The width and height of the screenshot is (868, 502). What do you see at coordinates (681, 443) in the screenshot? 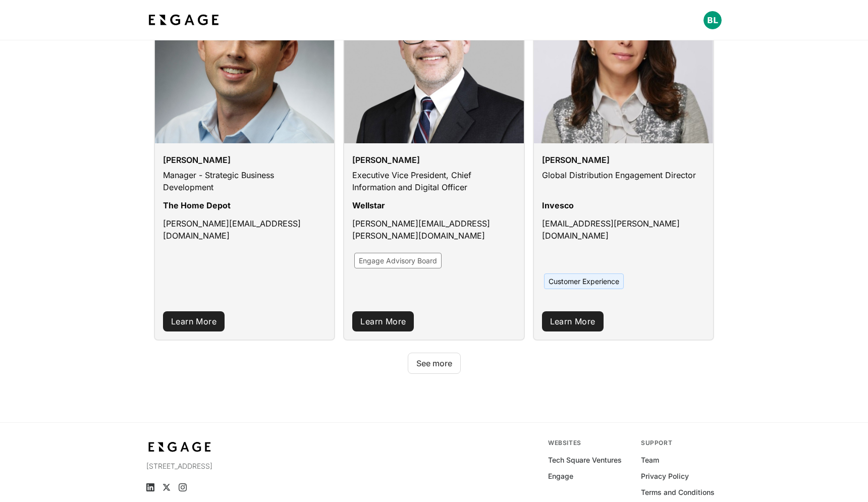
I see `div: Support` at bounding box center [681, 443].